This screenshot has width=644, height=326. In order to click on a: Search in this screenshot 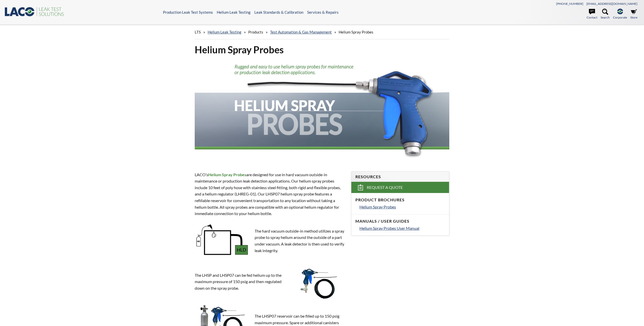, I will do `click(605, 14)`.